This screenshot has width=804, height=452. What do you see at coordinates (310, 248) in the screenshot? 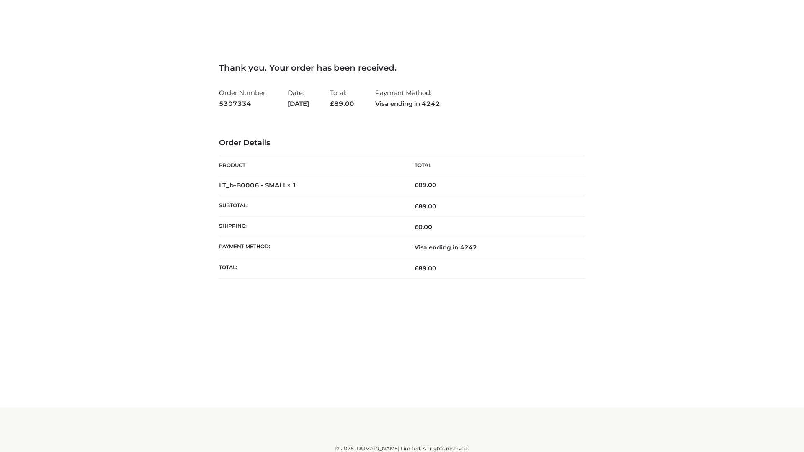
I see `th: Payment method:` at bounding box center [310, 248].